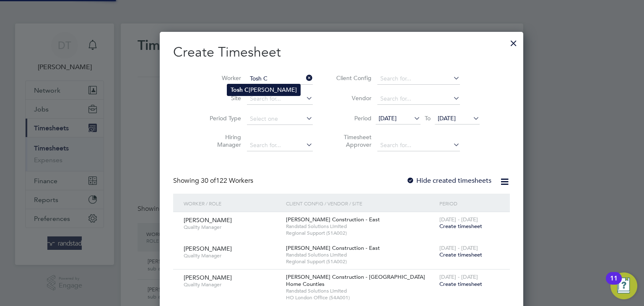 The height and width of the screenshot is (306, 644). What do you see at coordinates (469, 203) in the screenshot?
I see `div: Period` at bounding box center [469, 203].